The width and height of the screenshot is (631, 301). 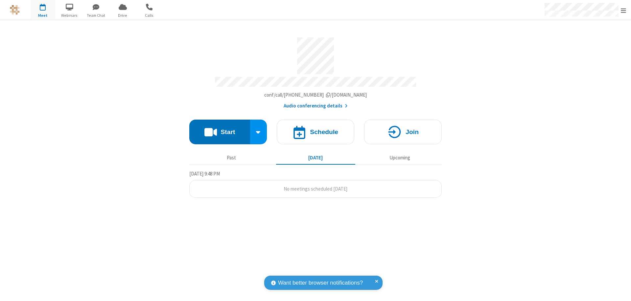 I want to click on span: Want better browser notifications?, so click(x=320, y=283).